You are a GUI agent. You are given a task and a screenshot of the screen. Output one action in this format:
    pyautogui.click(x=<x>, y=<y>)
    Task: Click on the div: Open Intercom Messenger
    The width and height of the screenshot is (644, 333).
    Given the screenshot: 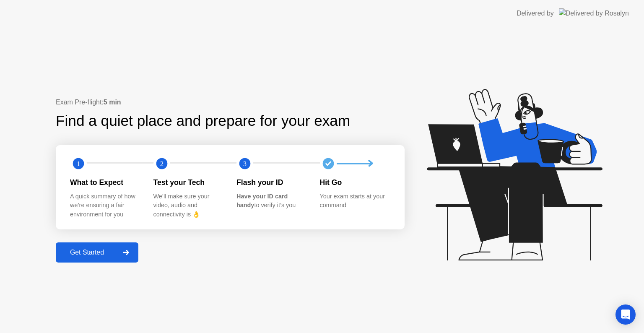 What is the action you would take?
    pyautogui.click(x=626, y=314)
    